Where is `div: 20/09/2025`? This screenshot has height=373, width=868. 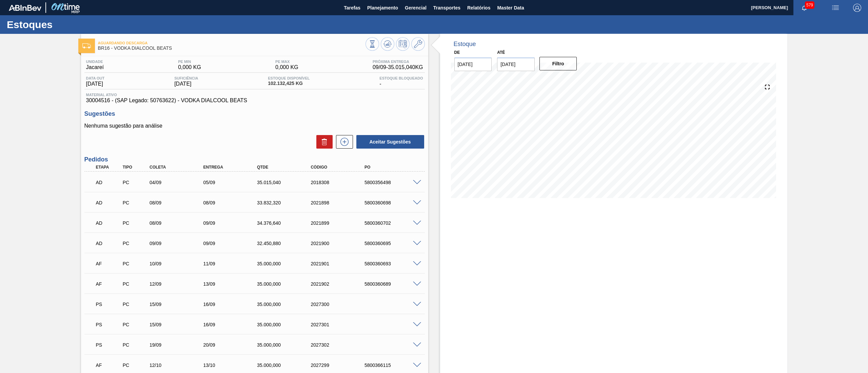
div: 20/09/2025 is located at coordinates (232, 345).